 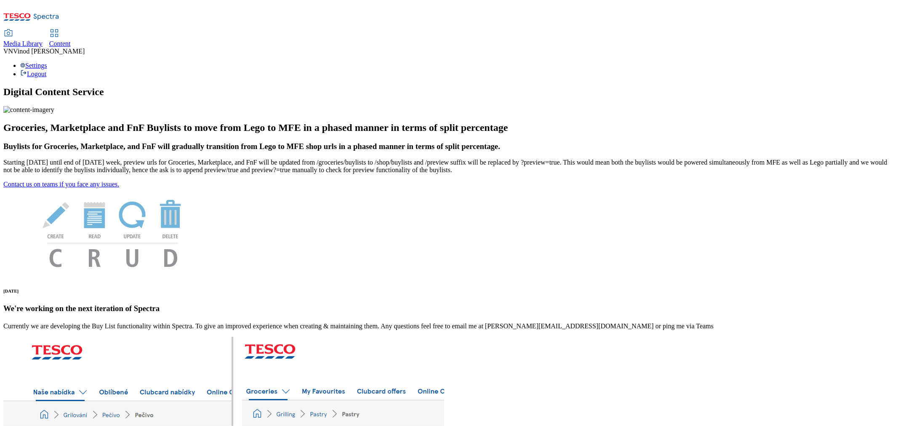 I want to click on img: content-imagery, so click(x=29, y=110).